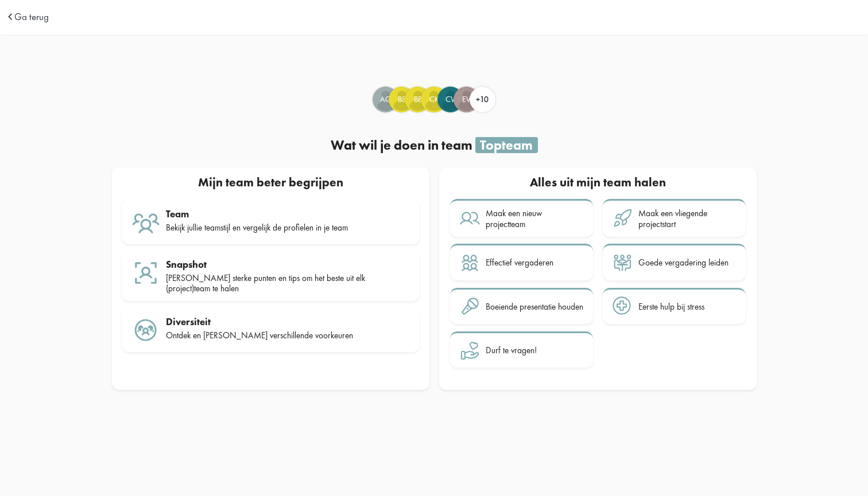 This screenshot has width=868, height=496. Describe the element at coordinates (466, 99) in the screenshot. I see `div: Erik` at that location.